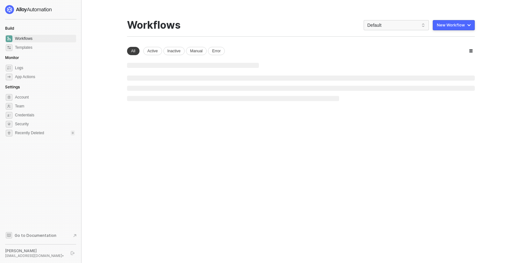 This screenshot has width=520, height=263. What do you see at coordinates (154, 25) in the screenshot?
I see `div: Workflows` at bounding box center [154, 25].